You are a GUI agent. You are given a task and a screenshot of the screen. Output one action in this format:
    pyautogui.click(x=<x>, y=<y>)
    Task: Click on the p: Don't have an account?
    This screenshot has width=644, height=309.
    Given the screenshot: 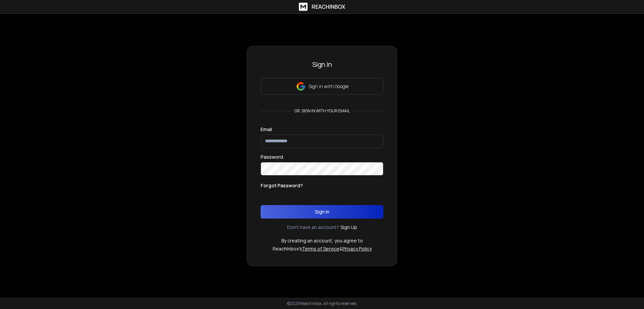 What is the action you would take?
    pyautogui.click(x=313, y=227)
    